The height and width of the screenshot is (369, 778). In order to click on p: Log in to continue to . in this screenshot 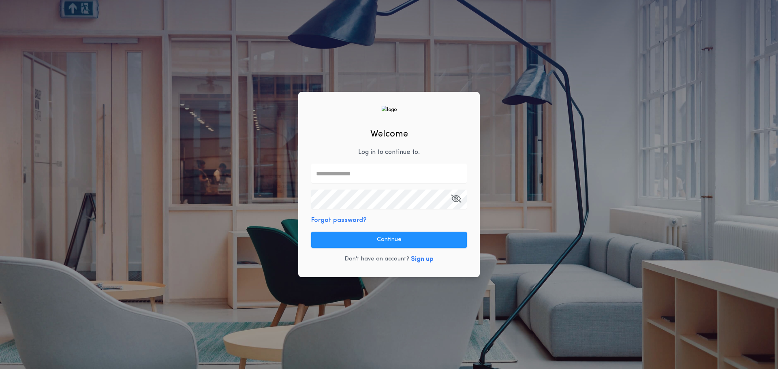, I will do `click(389, 152)`.